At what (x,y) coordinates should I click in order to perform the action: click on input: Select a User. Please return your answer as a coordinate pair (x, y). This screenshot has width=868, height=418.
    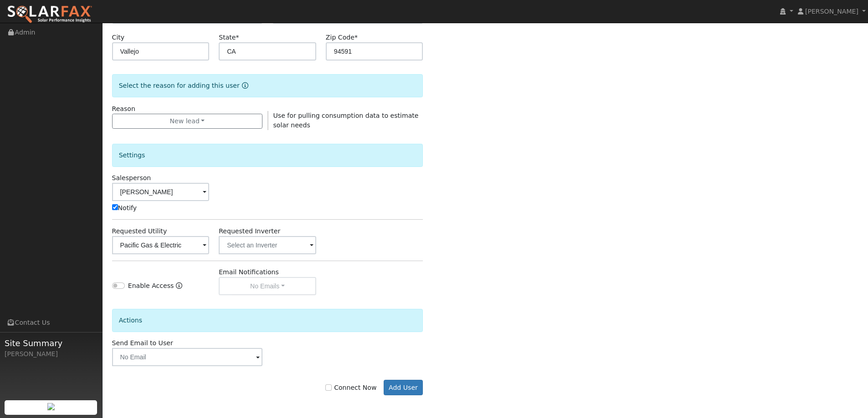
    Looking at the image, I should click on (160, 192).